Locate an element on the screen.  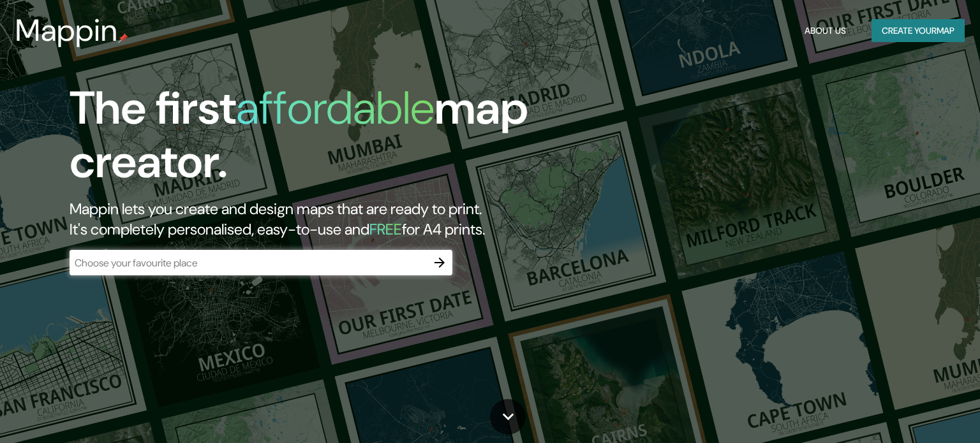
h3: Mappin is located at coordinates (66, 30).